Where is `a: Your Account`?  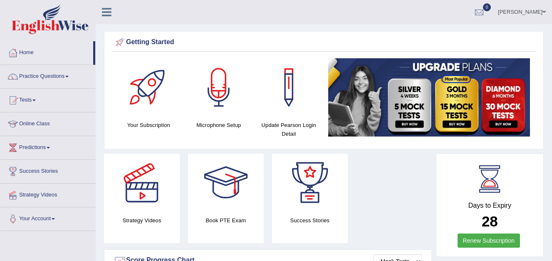 a: Your Account is located at coordinates (48, 218).